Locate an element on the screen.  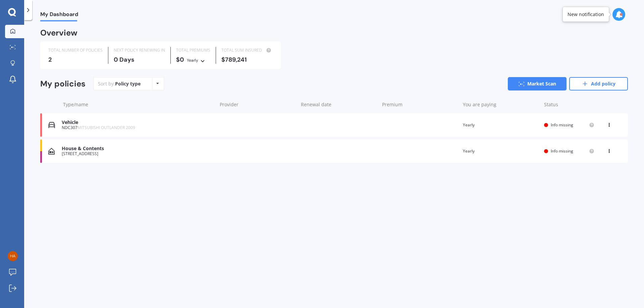
div: TOTAL SUM INSURED is located at coordinates (247, 51).